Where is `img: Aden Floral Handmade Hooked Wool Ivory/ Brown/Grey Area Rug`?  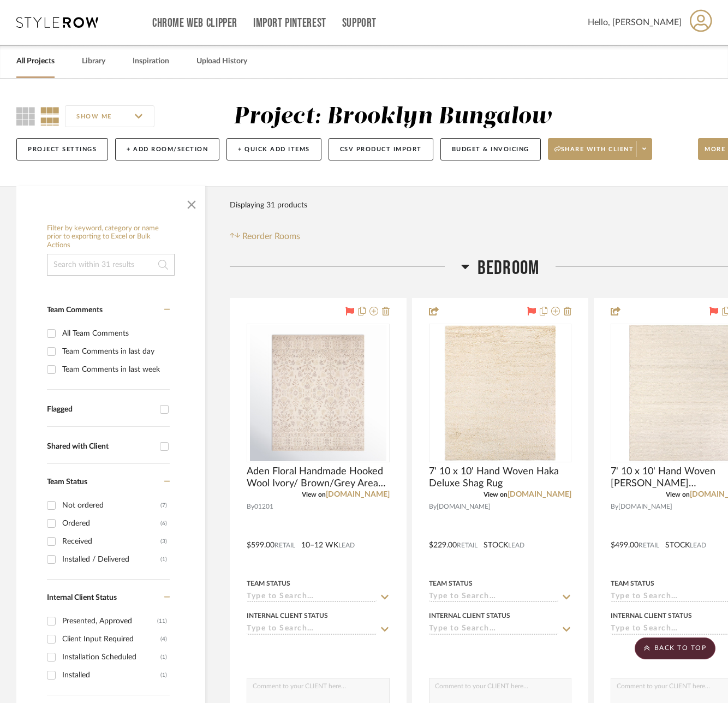
img: Aden Floral Handmade Hooked Wool Ivory/ Brown/Grey Area Rug is located at coordinates (318, 393).